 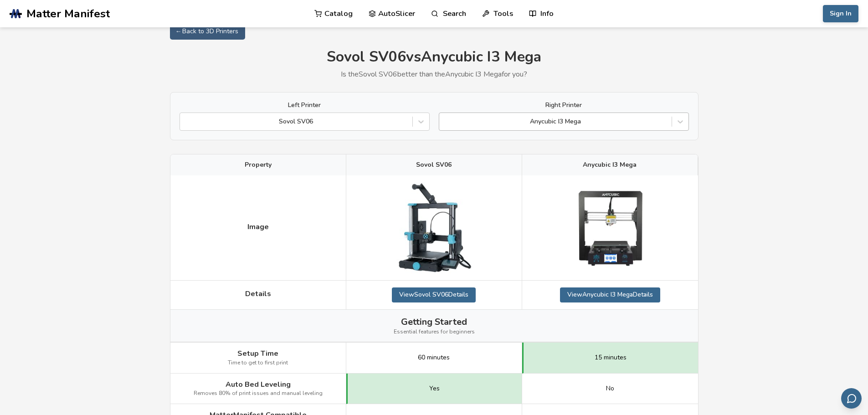 What do you see at coordinates (434, 165) in the screenshot?
I see `span: Sovol SV06` at bounding box center [434, 165].